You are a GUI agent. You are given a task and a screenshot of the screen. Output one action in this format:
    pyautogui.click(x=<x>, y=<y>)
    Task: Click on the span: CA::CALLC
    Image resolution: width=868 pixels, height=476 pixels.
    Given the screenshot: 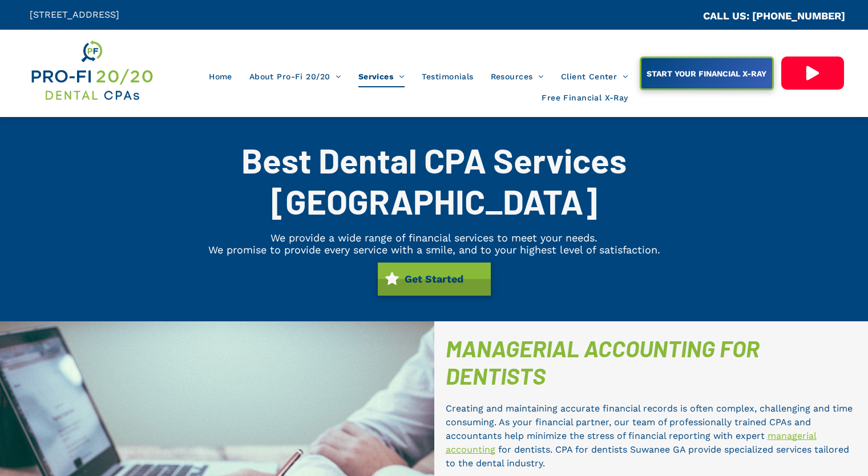 What is the action you would take?
    pyautogui.click(x=679, y=16)
    